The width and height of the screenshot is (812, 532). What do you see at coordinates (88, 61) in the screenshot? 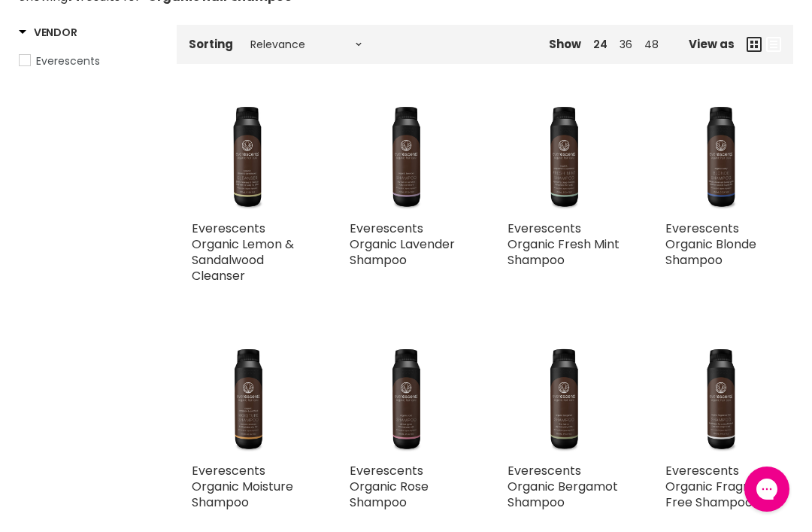
I see `a: Everescents` at bounding box center [88, 61].